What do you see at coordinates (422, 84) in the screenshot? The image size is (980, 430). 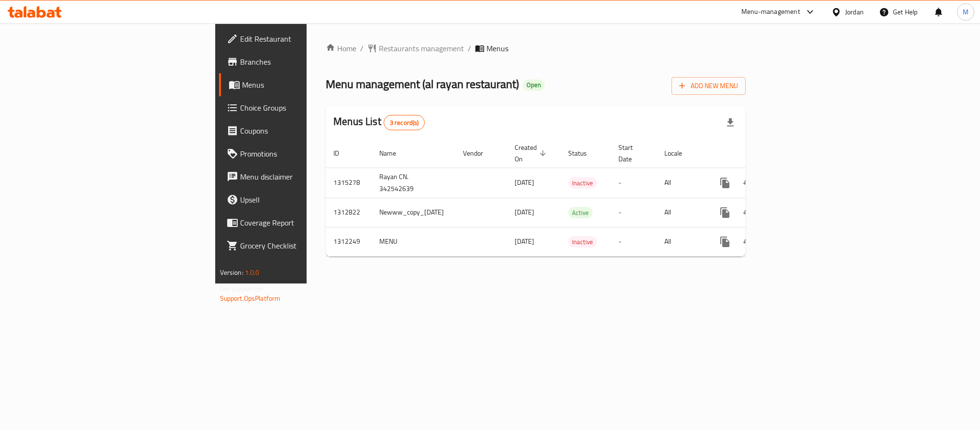 I see `span: Menu management ( al rayan restaurant )` at bounding box center [422, 84].